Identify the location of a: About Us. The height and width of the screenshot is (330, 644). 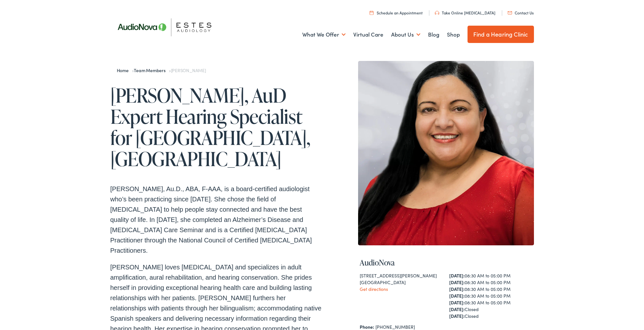
(405, 35).